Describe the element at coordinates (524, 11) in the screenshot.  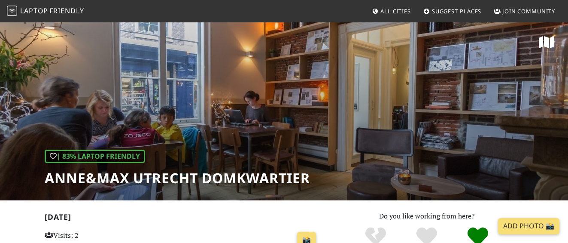
I see `a: Join Community` at that location.